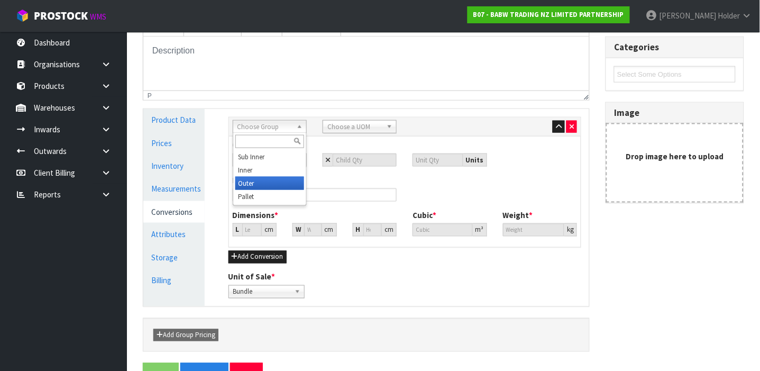 This screenshot has height=371, width=760. I want to click on div: m³, so click(480, 229).